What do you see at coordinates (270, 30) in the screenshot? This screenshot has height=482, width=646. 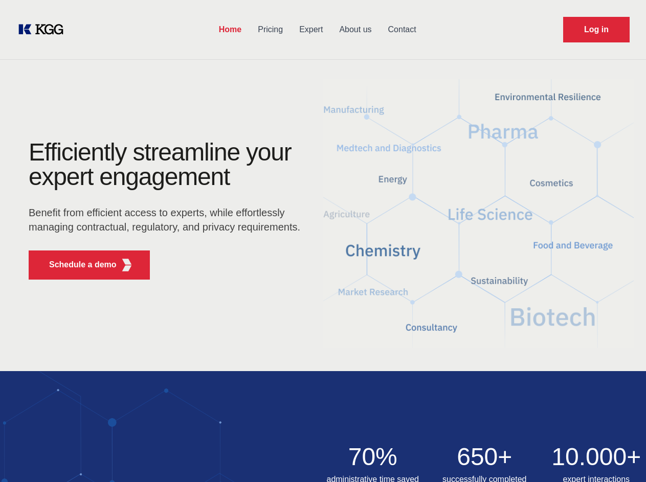 I see `a: Pricing` at bounding box center [270, 30].